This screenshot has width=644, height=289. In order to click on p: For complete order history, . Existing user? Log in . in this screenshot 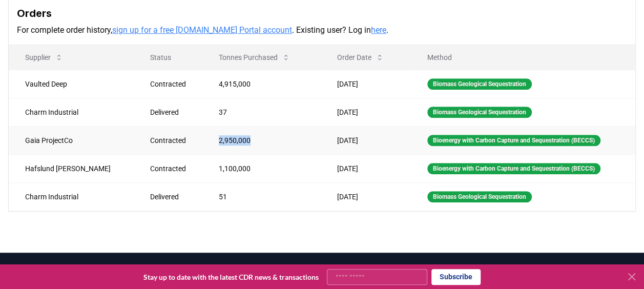, I will do `click(322, 30)`.